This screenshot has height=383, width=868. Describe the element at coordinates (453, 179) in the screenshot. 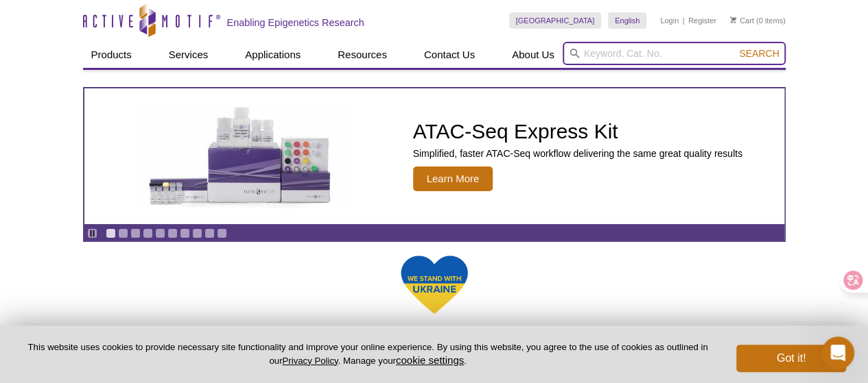

I see `span: Learn More` at that location.